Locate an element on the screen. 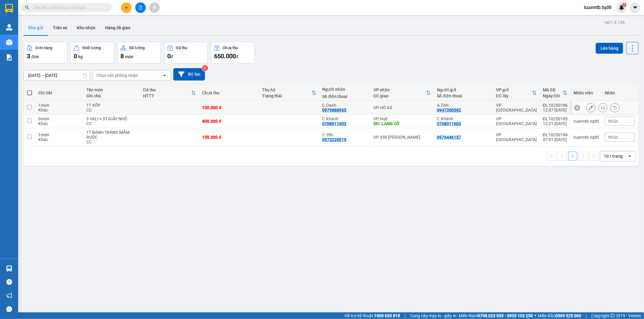 This screenshot has height=319, width=644. div: 0976446157 is located at coordinates (449, 138).